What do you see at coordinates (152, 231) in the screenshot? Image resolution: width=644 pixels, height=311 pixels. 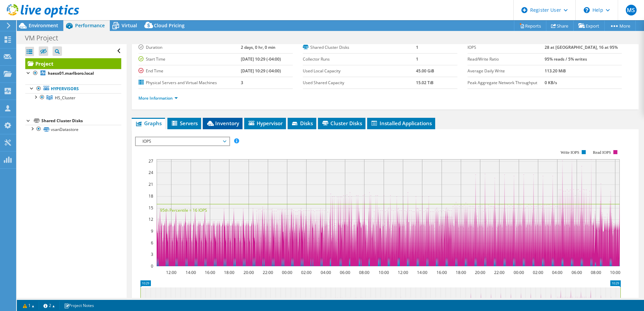 I see `text: 9` at bounding box center [152, 231].